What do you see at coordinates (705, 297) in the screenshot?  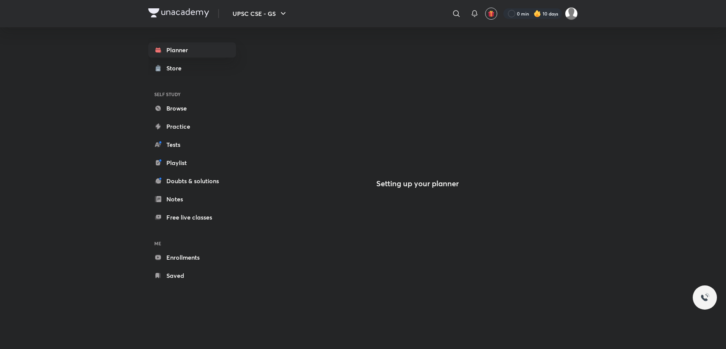 I see `img: ttu` at bounding box center [705, 297].